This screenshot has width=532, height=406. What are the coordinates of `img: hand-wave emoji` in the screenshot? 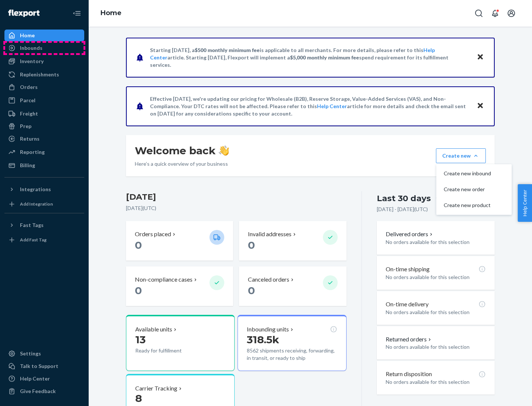 It's located at (224, 151).